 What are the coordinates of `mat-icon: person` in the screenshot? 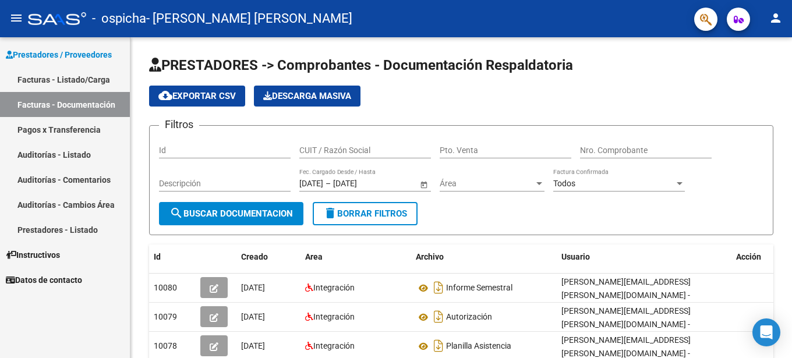 It's located at (776, 18).